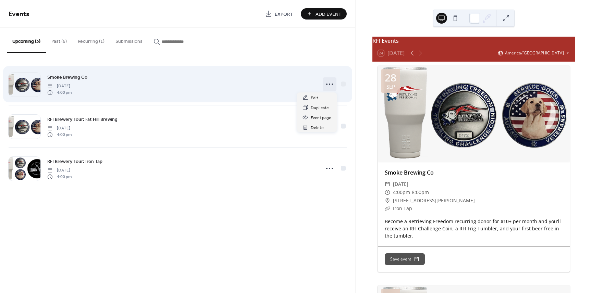 This screenshot has height=293, width=592. What do you see at coordinates (82, 120) in the screenshot?
I see `span: RFI Brewery Tour: Fat Hill Brewing` at bounding box center [82, 120].